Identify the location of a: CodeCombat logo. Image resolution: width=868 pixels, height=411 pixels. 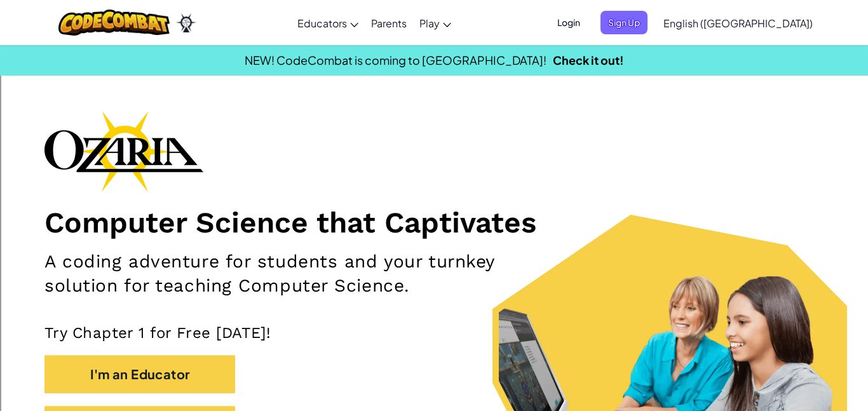
(114, 22).